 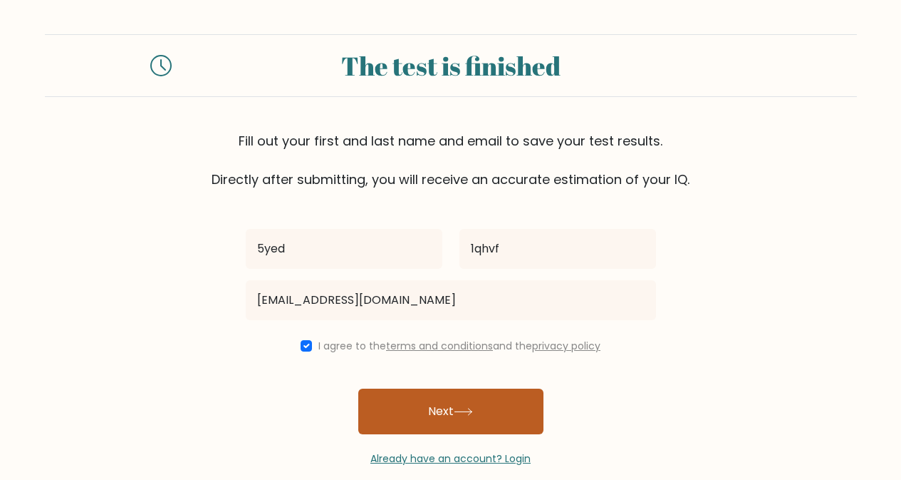 What do you see at coordinates (558, 249) in the screenshot?
I see `input: Last name` at bounding box center [558, 249].